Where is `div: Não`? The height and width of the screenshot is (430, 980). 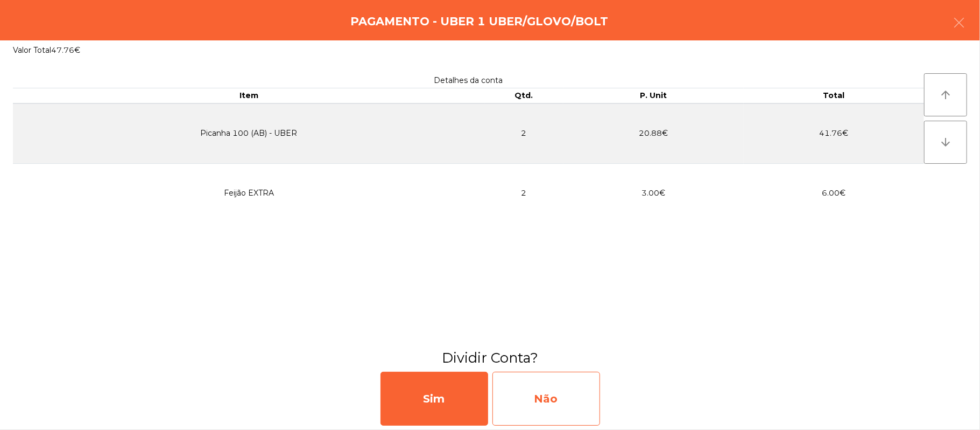
div: Não is located at coordinates (546, 398).